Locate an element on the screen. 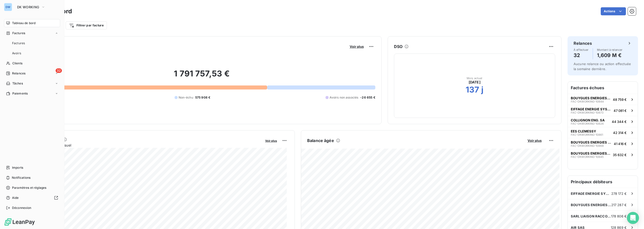 This screenshot has width=644, height=229. span: Montant à relancer is located at coordinates (610, 50).